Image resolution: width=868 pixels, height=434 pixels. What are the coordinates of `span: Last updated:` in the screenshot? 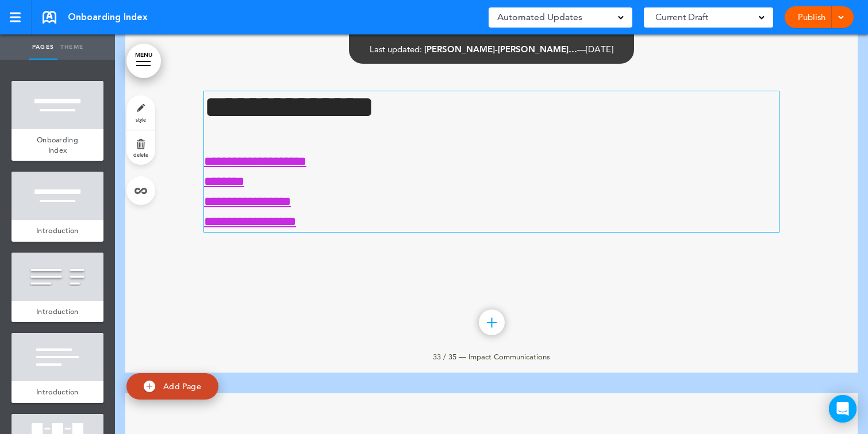 It's located at (396, 49).